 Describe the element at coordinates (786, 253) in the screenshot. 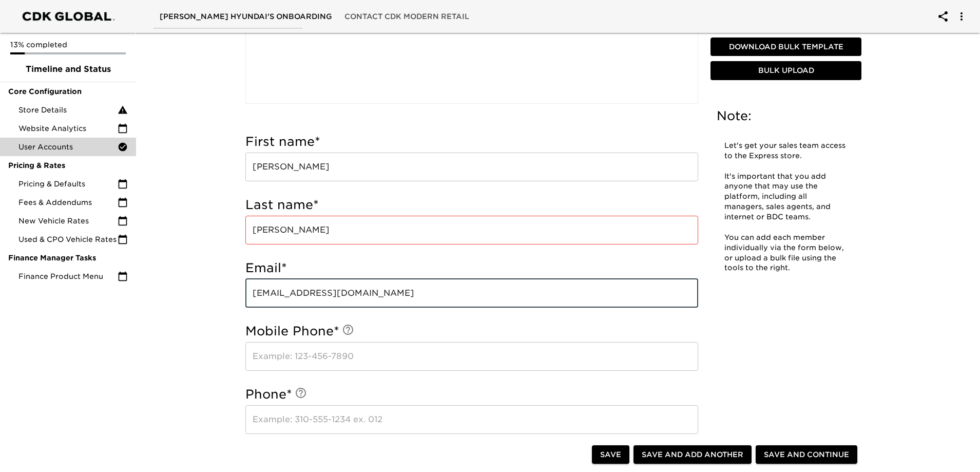

I see `p: You can add each member individually via the form below, or upload a bulk file using the tools to...` at that location.